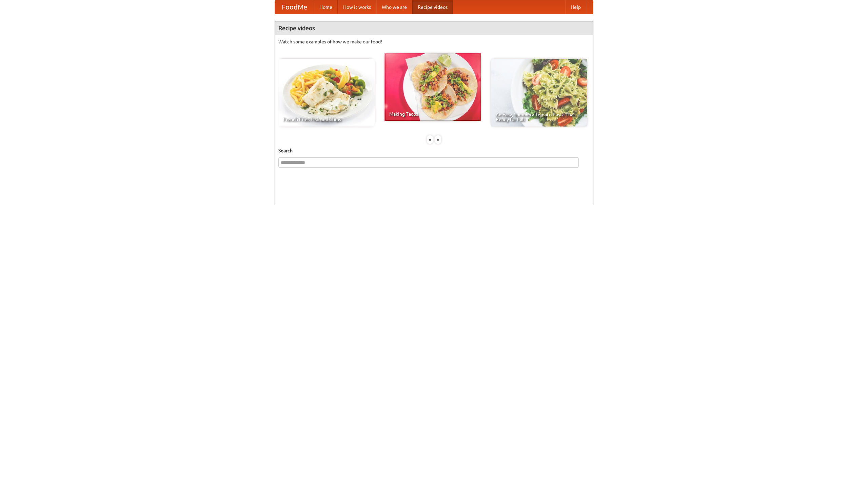 The width and height of the screenshot is (868, 480). Describe the element at coordinates (294, 7) in the screenshot. I see `a: FoodMe` at that location.